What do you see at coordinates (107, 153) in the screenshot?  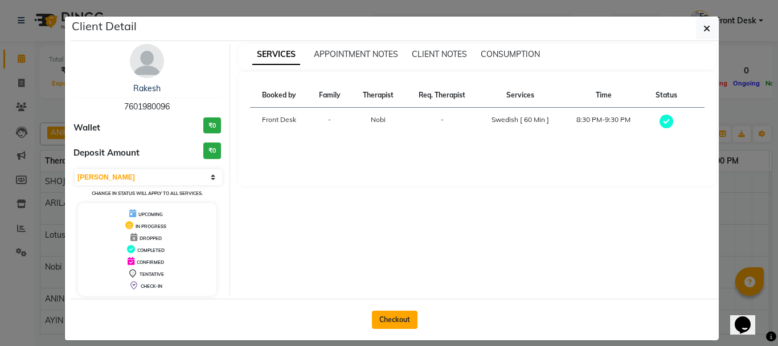 I see `span: Deposit Amount` at bounding box center [107, 153].